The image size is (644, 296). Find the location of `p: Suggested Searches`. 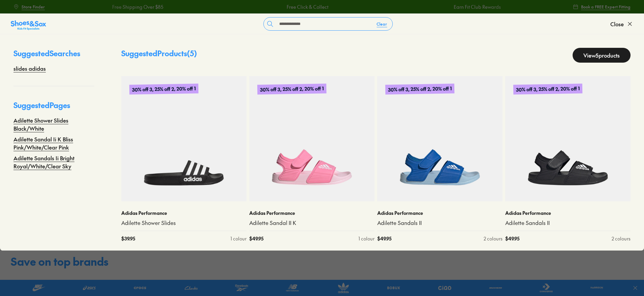

p: Suggested Searches is located at coordinates (54, 56).